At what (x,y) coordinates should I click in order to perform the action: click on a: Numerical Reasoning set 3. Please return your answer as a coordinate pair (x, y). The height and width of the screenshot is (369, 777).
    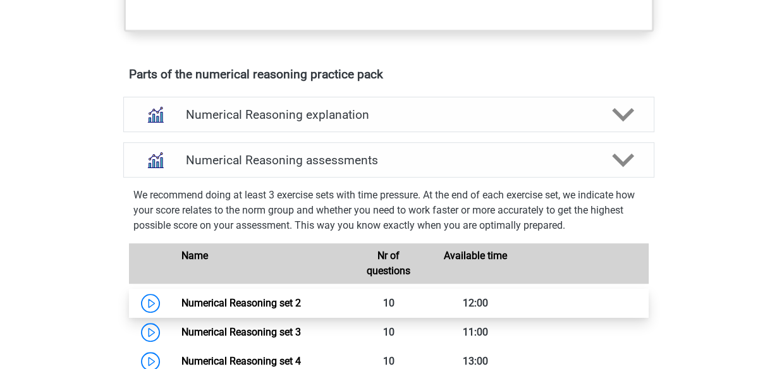
    Looking at the image, I should click on (241, 332).